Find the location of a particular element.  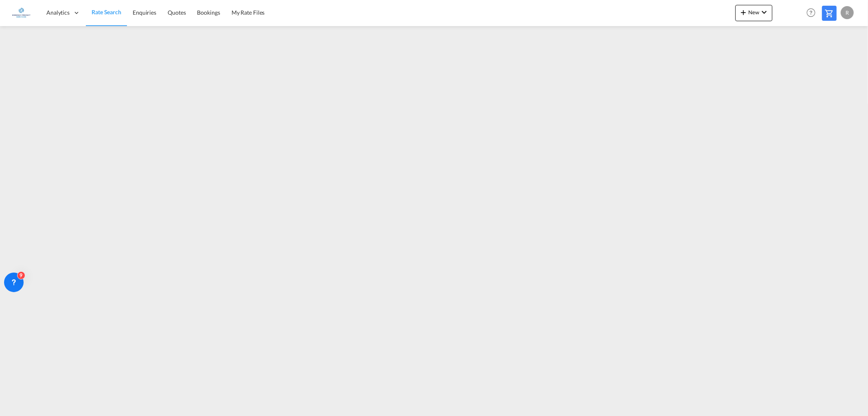

span: New is located at coordinates (753, 12).